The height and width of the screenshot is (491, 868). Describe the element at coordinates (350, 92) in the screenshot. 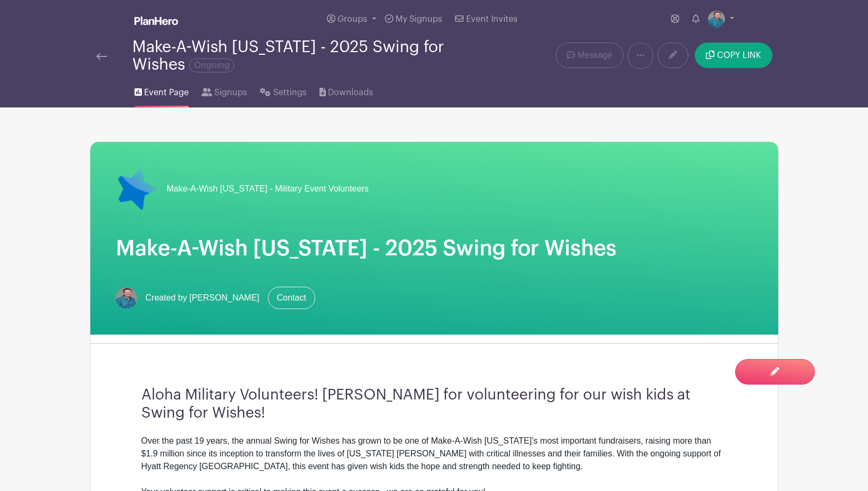

I see `span: Downloads` at that location.